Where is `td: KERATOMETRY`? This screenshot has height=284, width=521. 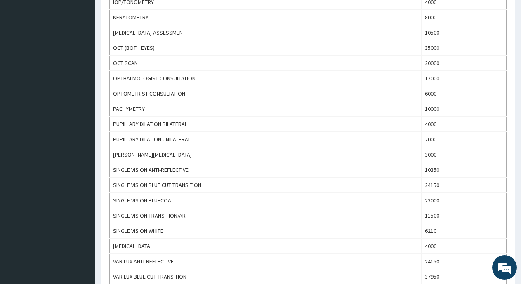 td: KERATOMETRY is located at coordinates (266, 17).